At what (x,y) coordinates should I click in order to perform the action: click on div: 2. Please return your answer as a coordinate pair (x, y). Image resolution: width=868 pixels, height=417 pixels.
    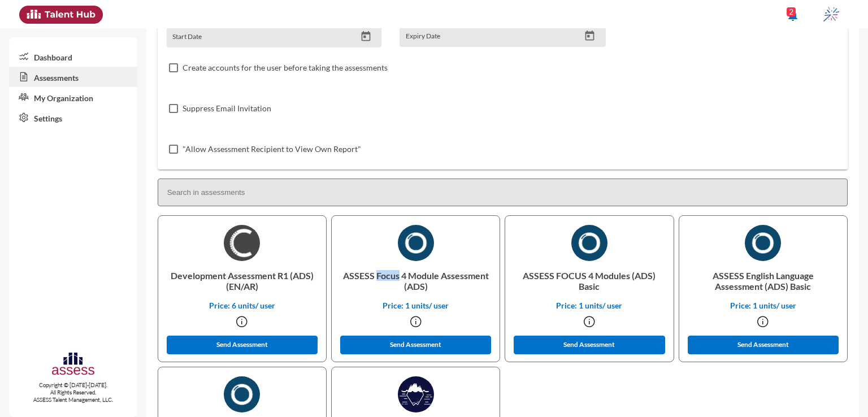
    Looking at the image, I should click on (791, 12).